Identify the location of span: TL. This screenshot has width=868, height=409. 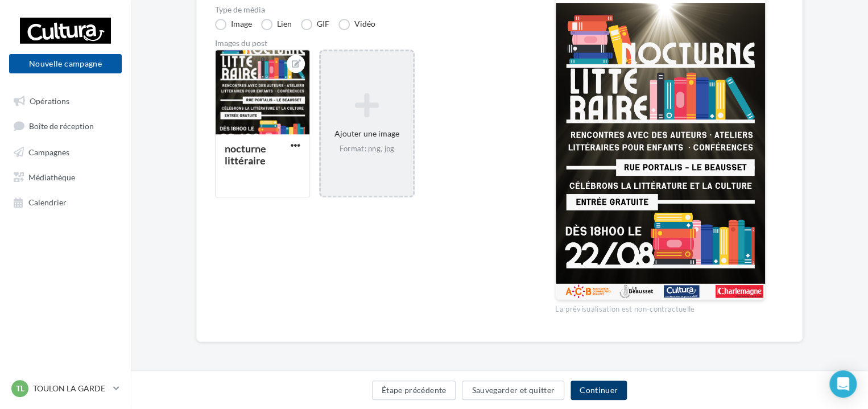
(20, 389).